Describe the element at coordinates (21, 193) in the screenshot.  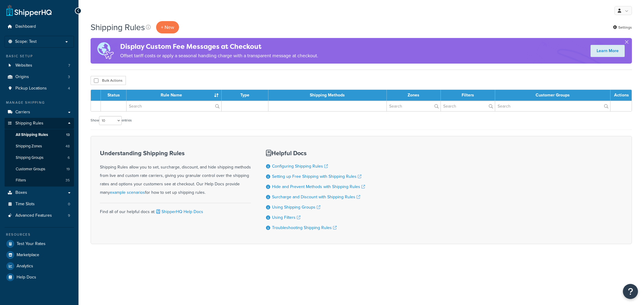
I see `span: Boxes` at that location.